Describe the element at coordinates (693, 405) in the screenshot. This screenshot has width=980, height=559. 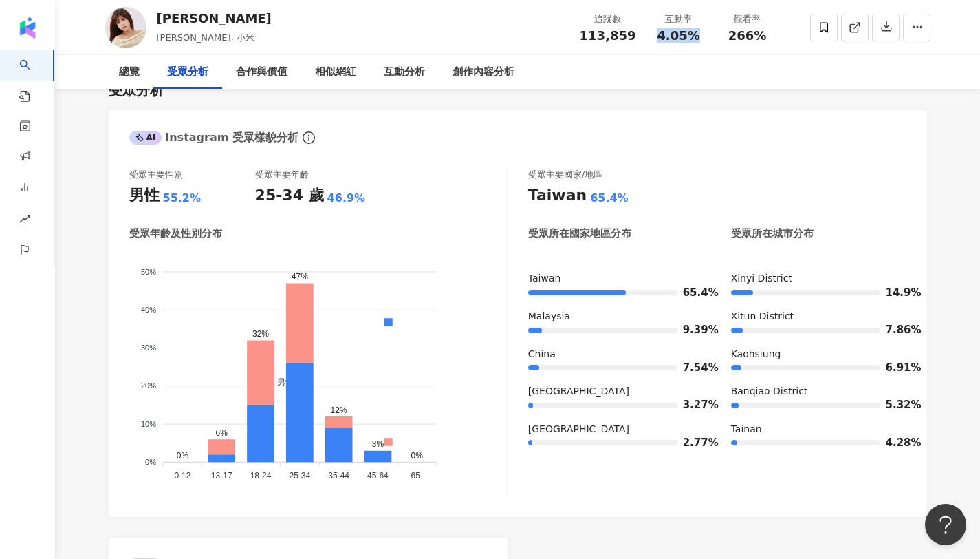
I see `span: 3.27%` at that location.